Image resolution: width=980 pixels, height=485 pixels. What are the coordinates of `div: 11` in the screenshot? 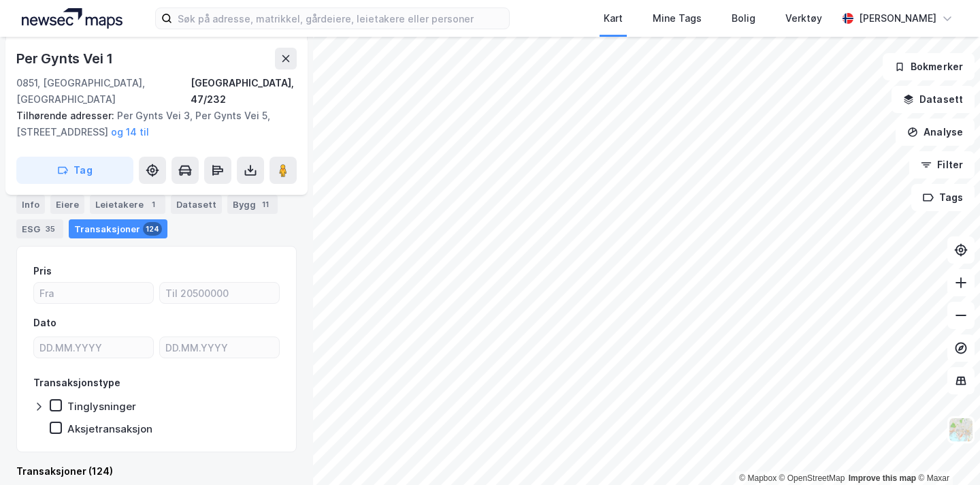 It's located at (265, 204).